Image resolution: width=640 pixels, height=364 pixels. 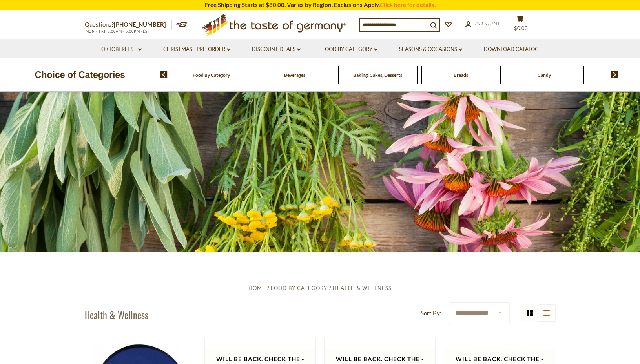 What do you see at coordinates (511, 49) in the screenshot?
I see `a: Download Catalog` at bounding box center [511, 49].